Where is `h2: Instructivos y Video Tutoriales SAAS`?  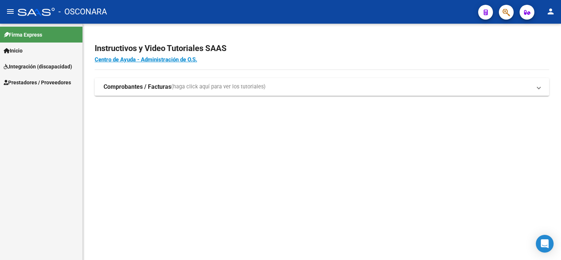
h2: Instructivos y Video Tutoriales SAAS is located at coordinates (321, 48).